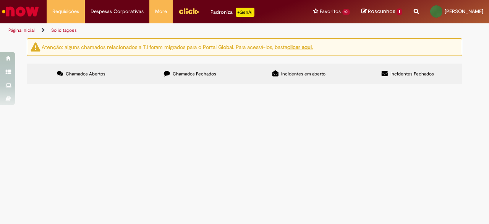 This screenshot has height=224, width=489. Describe the element at coordinates (64, 30) in the screenshot. I see `a: Solicitações` at that location.